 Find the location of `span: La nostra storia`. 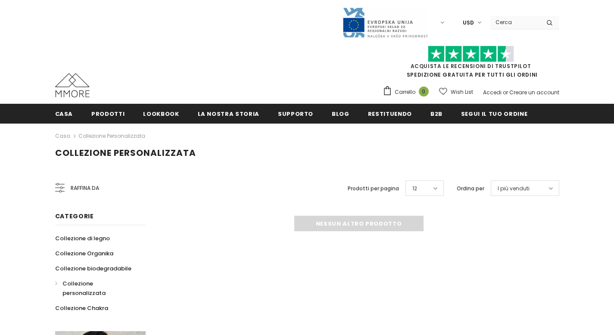

span: La nostra storia is located at coordinates (228, 114).